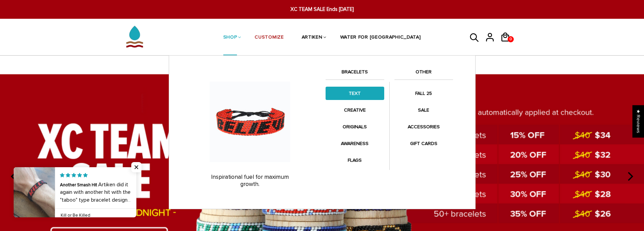 The image size is (644, 231). What do you see at coordinates (629, 176) in the screenshot?
I see `button: next` at bounding box center [629, 176].